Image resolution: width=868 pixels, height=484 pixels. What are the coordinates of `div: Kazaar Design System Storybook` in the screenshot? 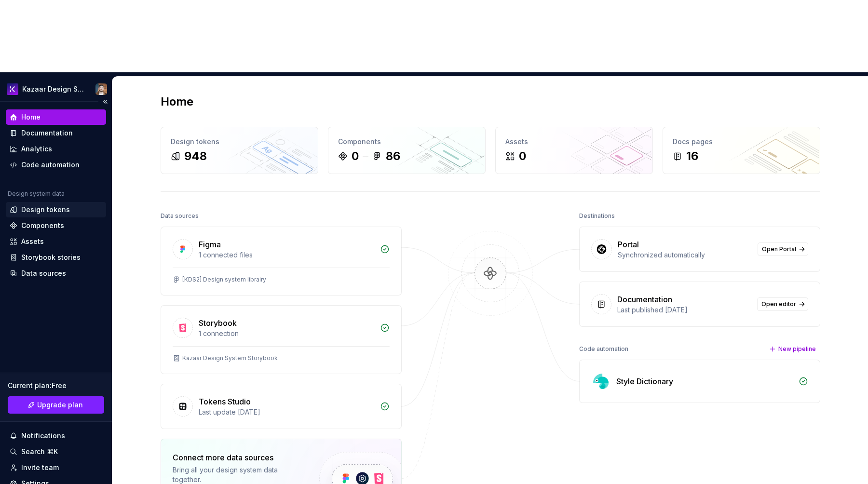 It's located at (230, 358).